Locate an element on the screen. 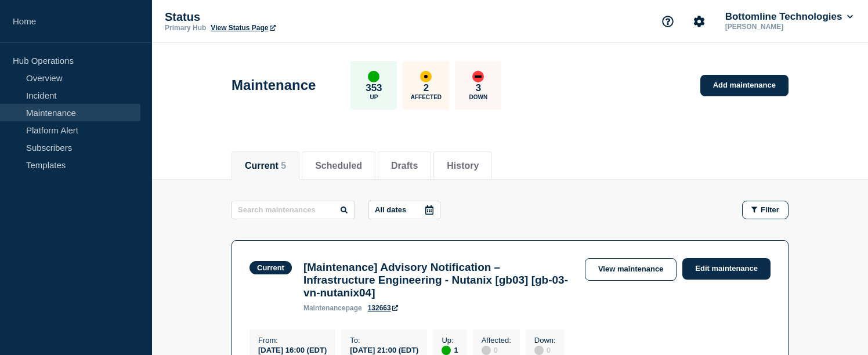 This screenshot has width=868, height=355. a: Edit maintenance is located at coordinates (727, 269).